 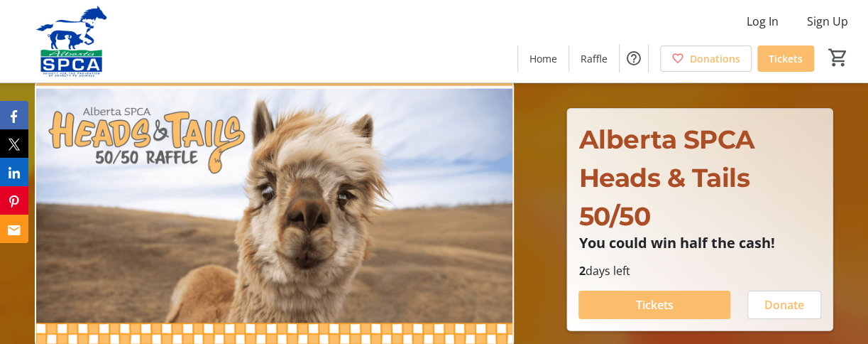 I want to click on p: You could win half the cash!, so click(x=700, y=243).